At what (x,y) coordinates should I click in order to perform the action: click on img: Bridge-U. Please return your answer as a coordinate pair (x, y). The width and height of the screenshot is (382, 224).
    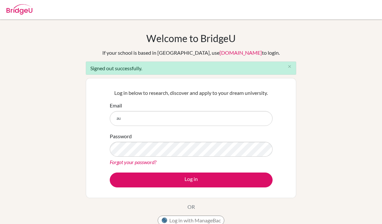
    Looking at the image, I should click on (19, 9).